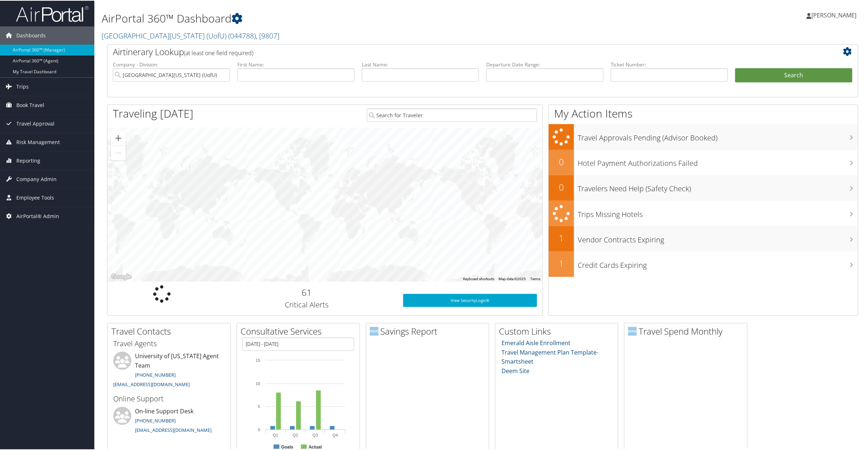 The height and width of the screenshot is (450, 868). I want to click on span: Book Travel, so click(30, 105).